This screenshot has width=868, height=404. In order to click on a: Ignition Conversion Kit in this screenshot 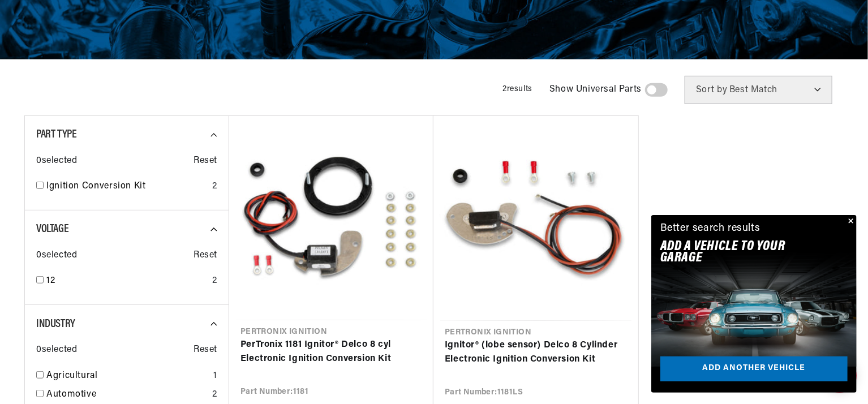, I will do `click(127, 187)`.